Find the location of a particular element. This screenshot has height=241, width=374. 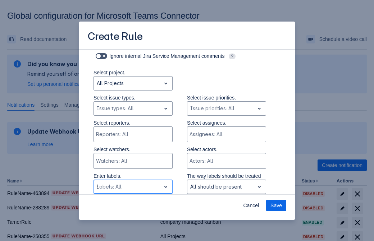

p: Select reporters. is located at coordinates (133, 123).